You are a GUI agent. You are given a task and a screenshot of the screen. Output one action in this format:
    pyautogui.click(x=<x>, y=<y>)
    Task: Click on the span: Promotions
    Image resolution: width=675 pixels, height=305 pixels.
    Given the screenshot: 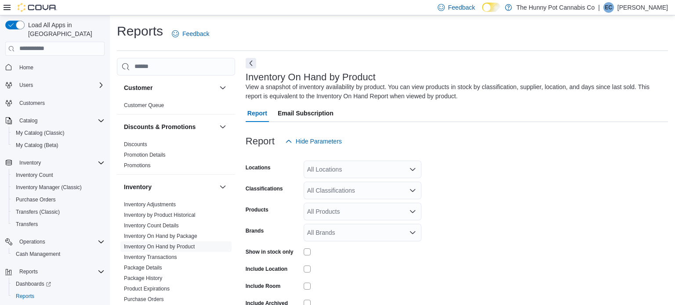 What is the action you would take?
    pyautogui.click(x=137, y=166)
    